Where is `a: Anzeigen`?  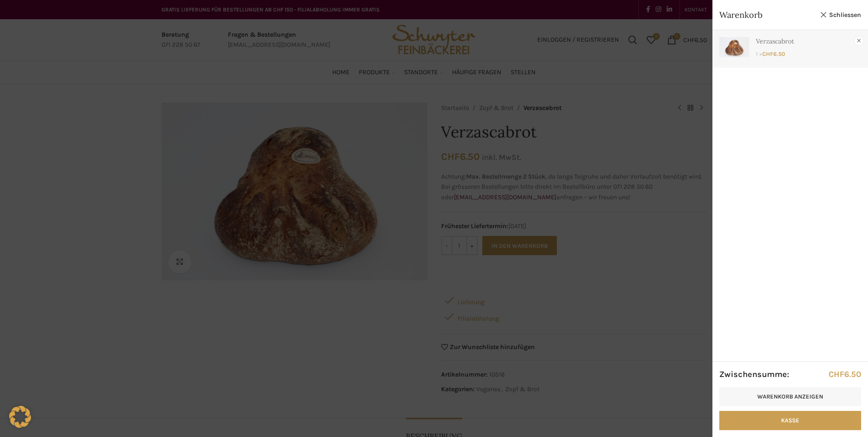
a: Anzeigen is located at coordinates (790, 47).